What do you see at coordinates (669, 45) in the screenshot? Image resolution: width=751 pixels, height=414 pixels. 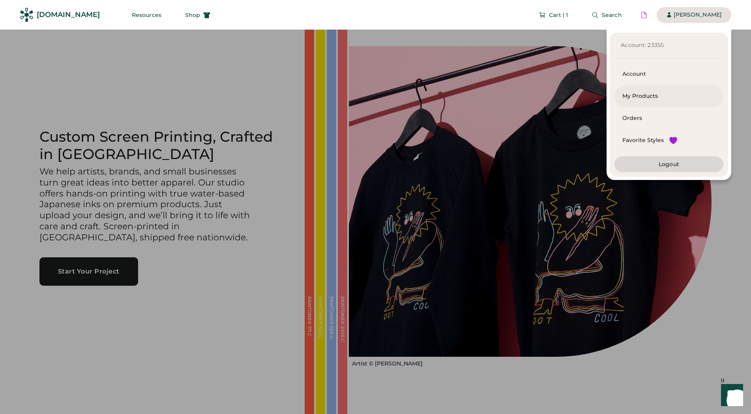 I see `div: Account: 23355` at bounding box center [669, 45].